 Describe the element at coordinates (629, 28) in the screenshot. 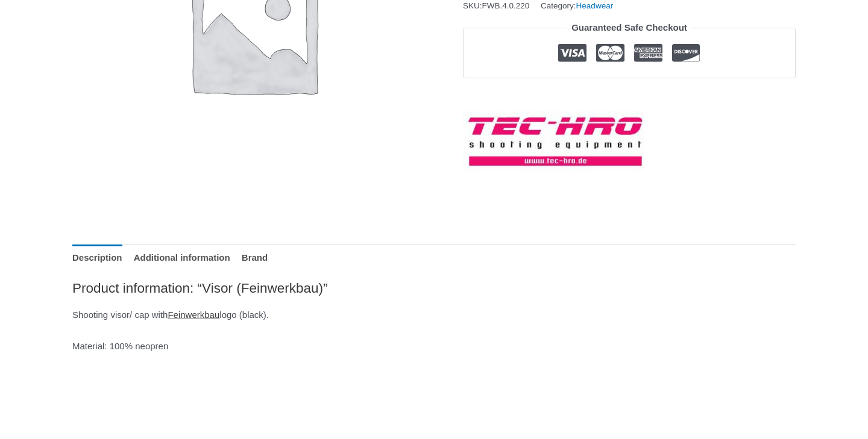

I see `legend: Guaranteed Safe Checkout` at that location.